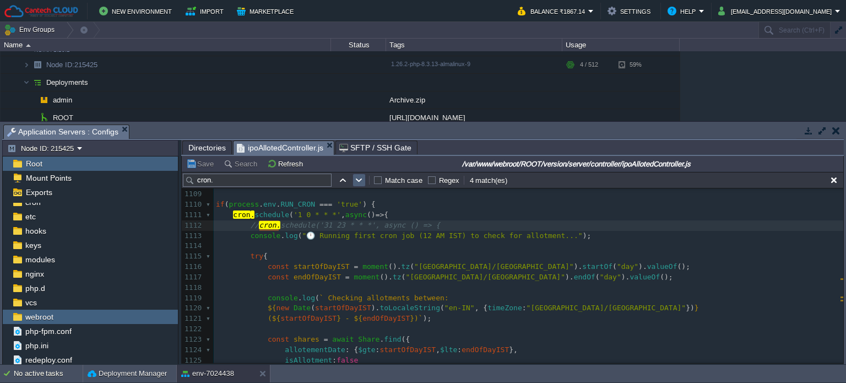  What do you see at coordinates (404, 180) in the screenshot?
I see `label: Match case` at bounding box center [404, 180].